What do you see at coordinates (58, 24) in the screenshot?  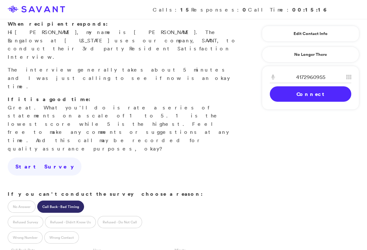 I see `strong: When recipient responds:` at bounding box center [58, 24].